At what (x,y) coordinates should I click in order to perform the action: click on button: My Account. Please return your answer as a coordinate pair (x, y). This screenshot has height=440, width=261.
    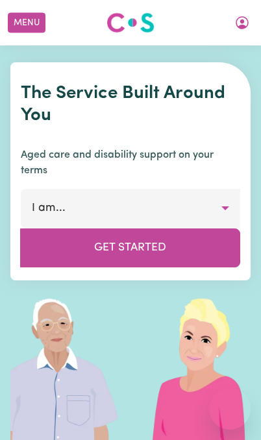
    Looking at the image, I should click on (242, 23).